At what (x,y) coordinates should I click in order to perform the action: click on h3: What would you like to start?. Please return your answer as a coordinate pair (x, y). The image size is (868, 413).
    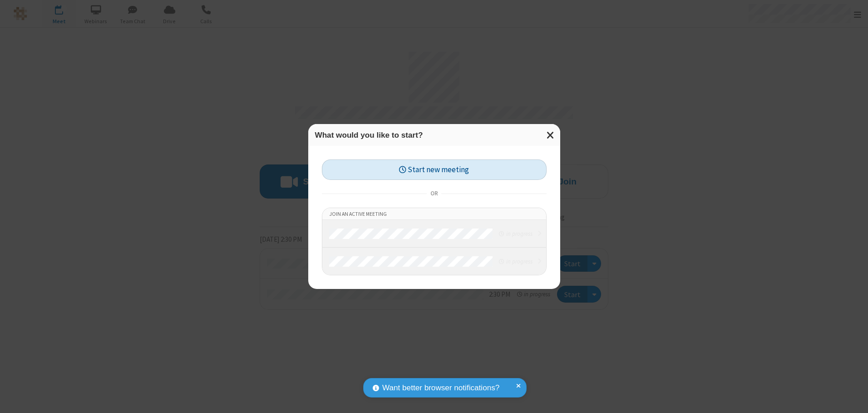
    Looking at the image, I should click on (434, 135).